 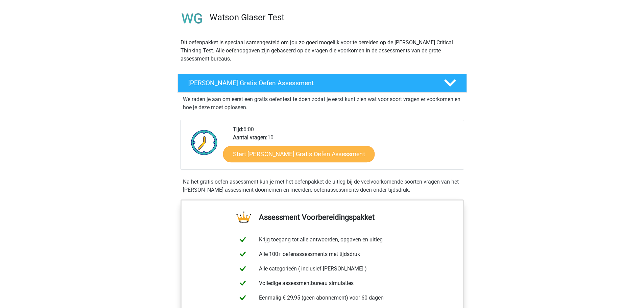 What do you see at coordinates (335, 17) in the screenshot?
I see `h3: Watson Glaser Test` at bounding box center [335, 17].